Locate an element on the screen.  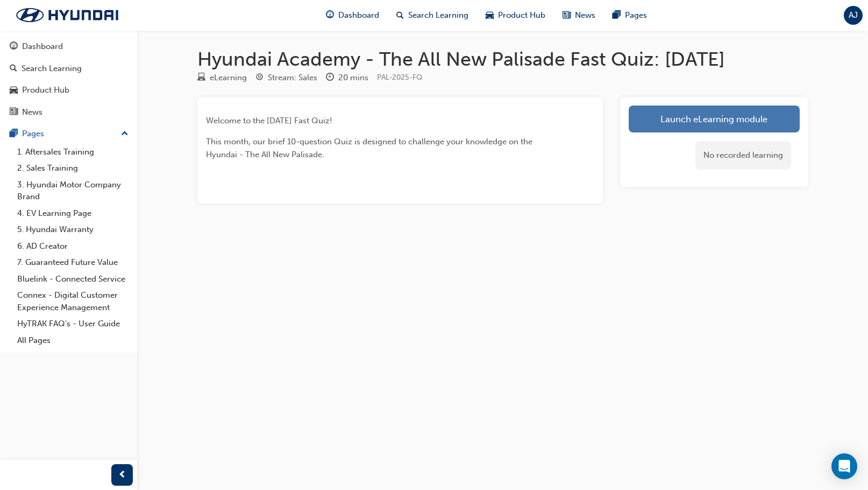
img: Trak is located at coordinates (67, 15).